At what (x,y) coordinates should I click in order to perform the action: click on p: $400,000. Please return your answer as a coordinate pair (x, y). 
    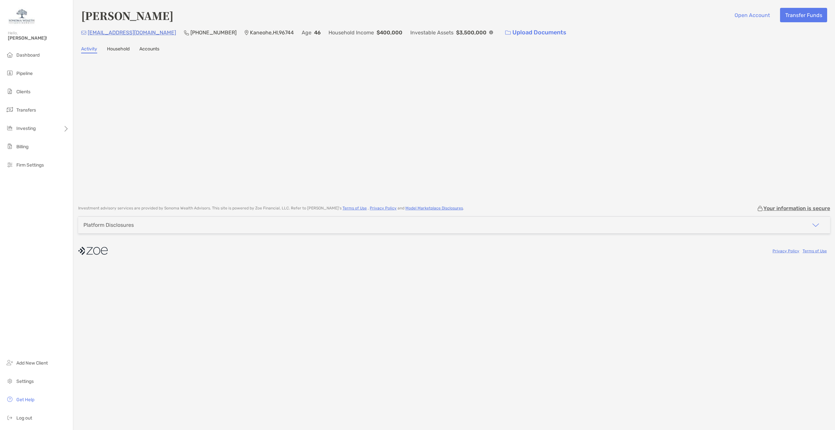
    Looking at the image, I should click on (390, 32).